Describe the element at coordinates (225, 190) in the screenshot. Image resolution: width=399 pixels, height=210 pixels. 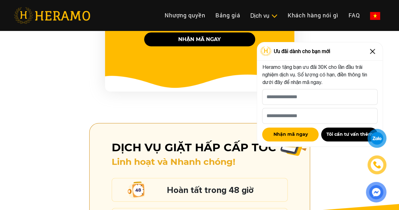
I see `h5: Hoàn tất trong 48 giờ` at that location.